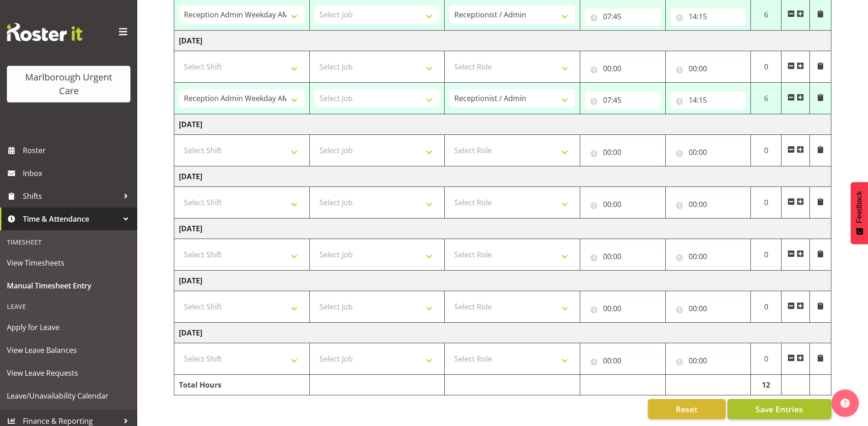  What do you see at coordinates (859, 207) in the screenshot?
I see `span: Feedback` at bounding box center [859, 207].